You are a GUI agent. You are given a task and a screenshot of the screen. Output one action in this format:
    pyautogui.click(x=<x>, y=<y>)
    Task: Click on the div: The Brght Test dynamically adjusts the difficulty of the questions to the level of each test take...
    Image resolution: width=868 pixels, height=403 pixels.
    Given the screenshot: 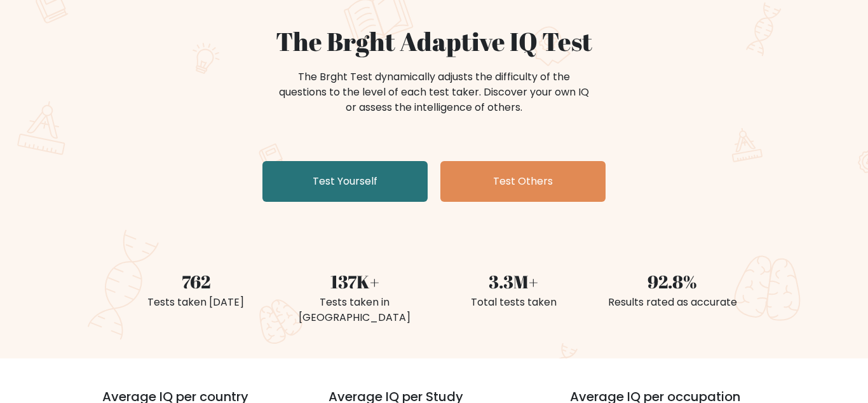 What is the action you would take?
    pyautogui.click(x=434, y=92)
    